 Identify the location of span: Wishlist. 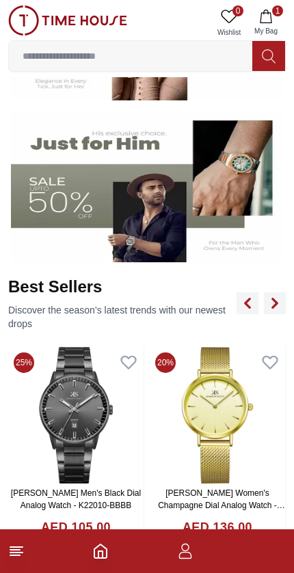
(229, 32).